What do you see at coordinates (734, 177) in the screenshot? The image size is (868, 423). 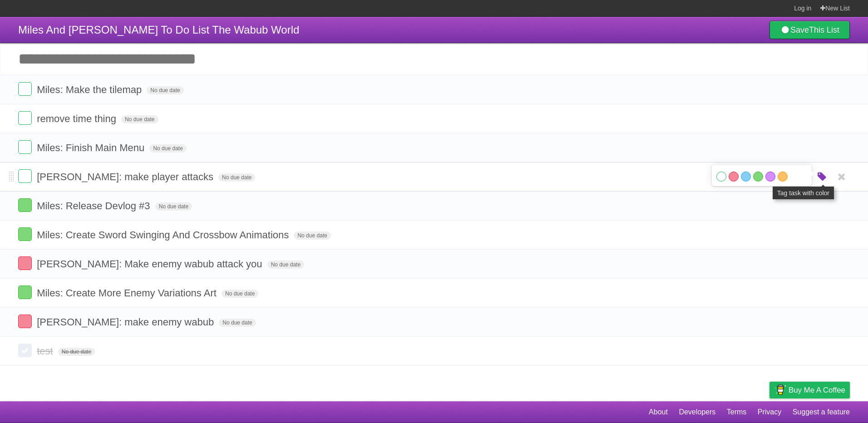 I see `label: Red` at bounding box center [734, 177].